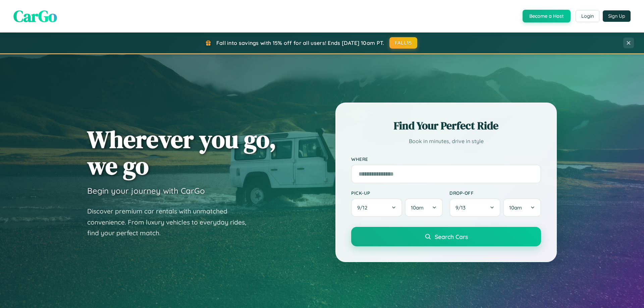 Image resolution: width=644 pixels, height=308 pixels. Describe the element at coordinates (616, 16) in the screenshot. I see `button: Sign Up` at that location.